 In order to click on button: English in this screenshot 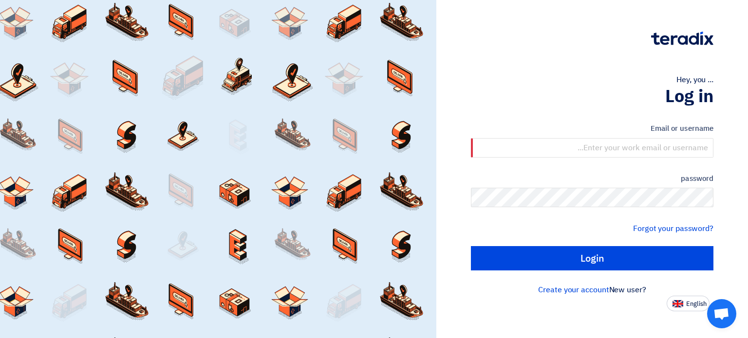, I will do `click(688, 304)`.